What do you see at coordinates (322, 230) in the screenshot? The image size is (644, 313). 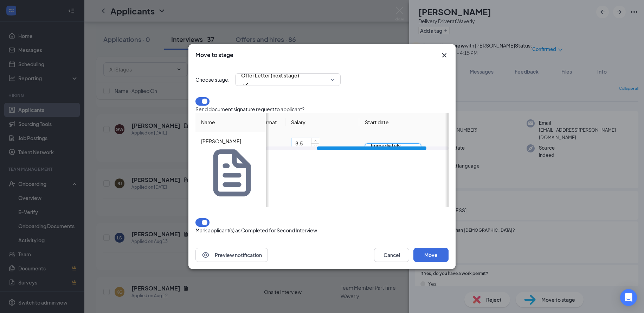 I see `p: Mark applicant(s) as Completed for Second Interview` at bounding box center [322, 230].